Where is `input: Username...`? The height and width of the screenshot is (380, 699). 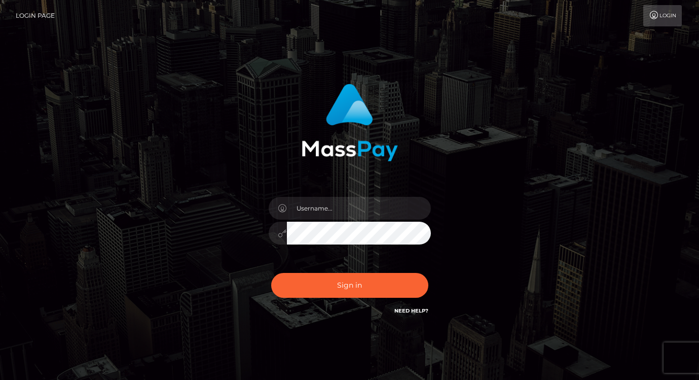 input: Username... is located at coordinates (359, 208).